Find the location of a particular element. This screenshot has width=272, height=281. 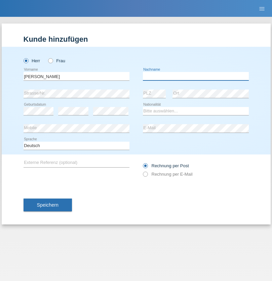

input: Herr is located at coordinates (26, 60).